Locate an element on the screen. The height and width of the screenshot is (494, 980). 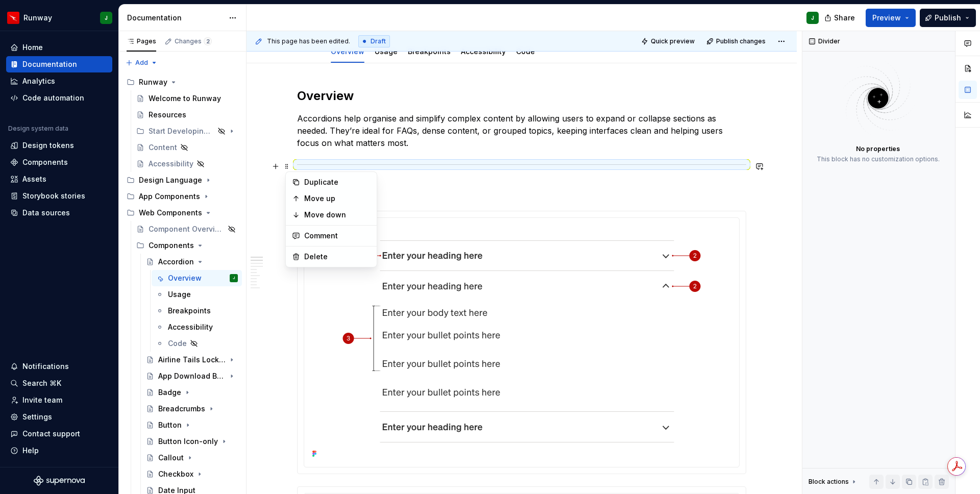
span: Publish changes is located at coordinates (741, 41).